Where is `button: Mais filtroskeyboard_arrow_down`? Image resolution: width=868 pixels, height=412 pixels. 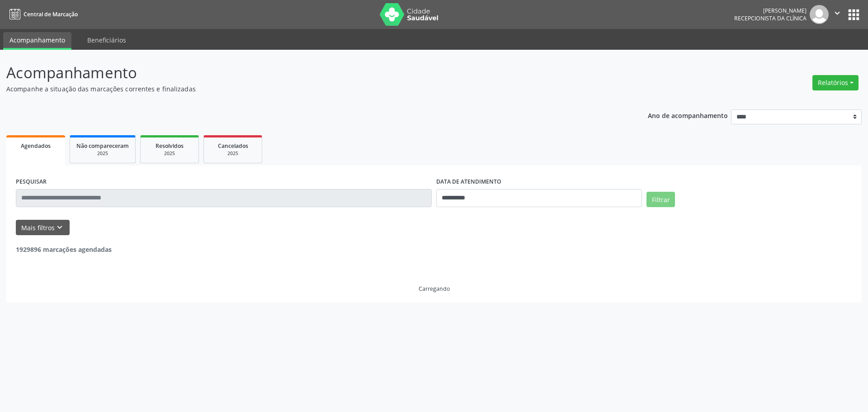 button: Mais filtroskeyboard_arrow_down is located at coordinates (43, 227).